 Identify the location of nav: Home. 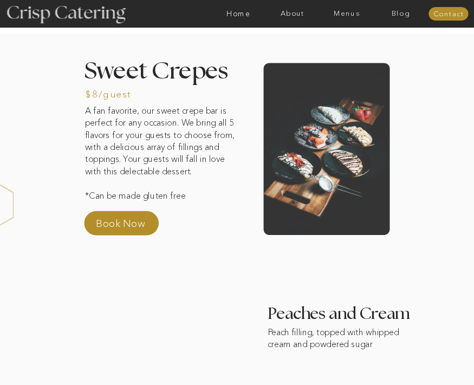
(238, 14).